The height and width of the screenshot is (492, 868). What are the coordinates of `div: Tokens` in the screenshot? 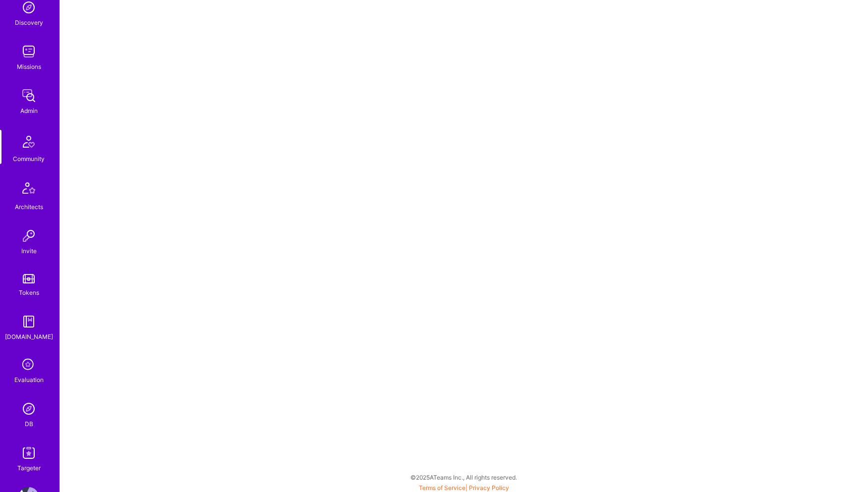 It's located at (29, 292).